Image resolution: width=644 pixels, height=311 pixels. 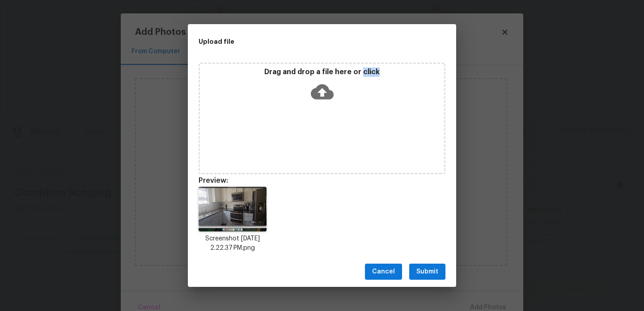 I want to click on span: Cancel, so click(x=383, y=271).